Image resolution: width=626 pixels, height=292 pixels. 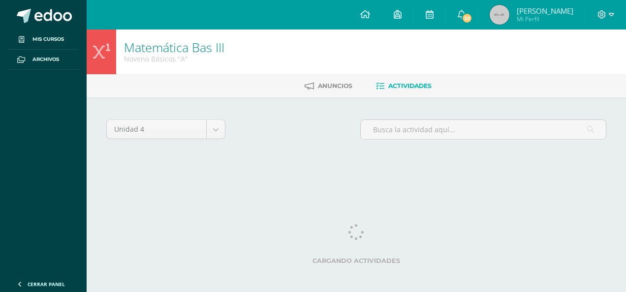 What do you see at coordinates (46, 60) in the screenshot?
I see `span: Archivos` at bounding box center [46, 60].